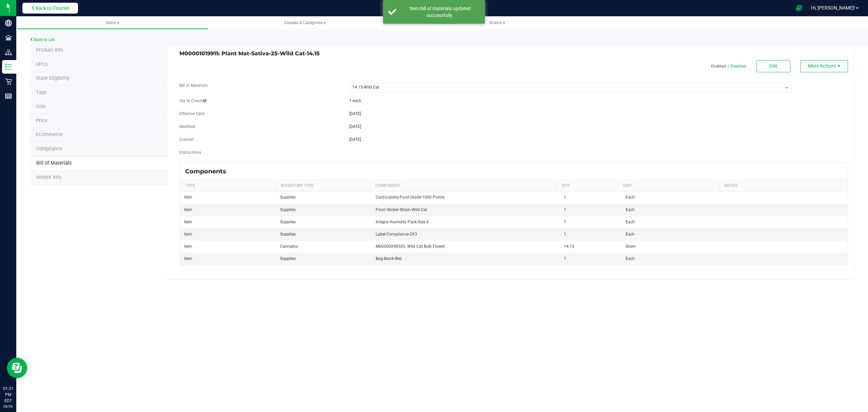 This screenshot has width=868, height=412. Describe the element at coordinates (8, 37) in the screenshot. I see `inline-svg: Facilities` at that location.